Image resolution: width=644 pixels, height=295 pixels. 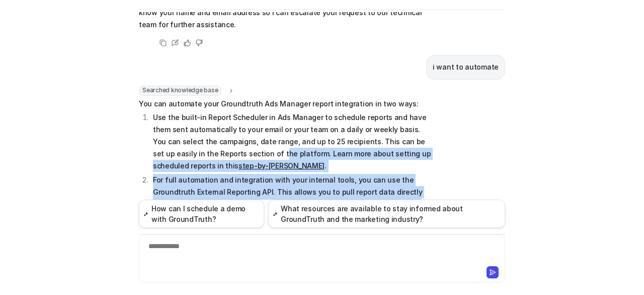 What do you see at coordinates (465, 67) in the screenshot?
I see `p: i want to automate` at bounding box center [465, 67].